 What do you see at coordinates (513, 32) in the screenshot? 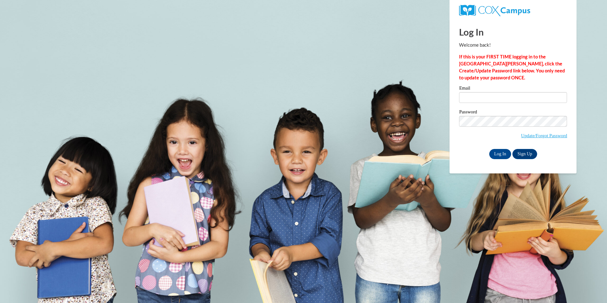
I see `h1: Log In` at bounding box center [513, 32].